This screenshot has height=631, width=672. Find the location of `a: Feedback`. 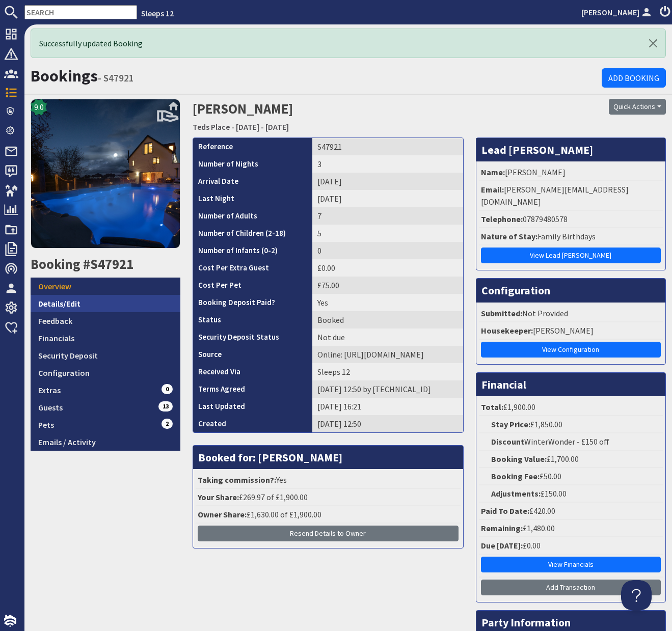

a: Feedback is located at coordinates (105, 321).